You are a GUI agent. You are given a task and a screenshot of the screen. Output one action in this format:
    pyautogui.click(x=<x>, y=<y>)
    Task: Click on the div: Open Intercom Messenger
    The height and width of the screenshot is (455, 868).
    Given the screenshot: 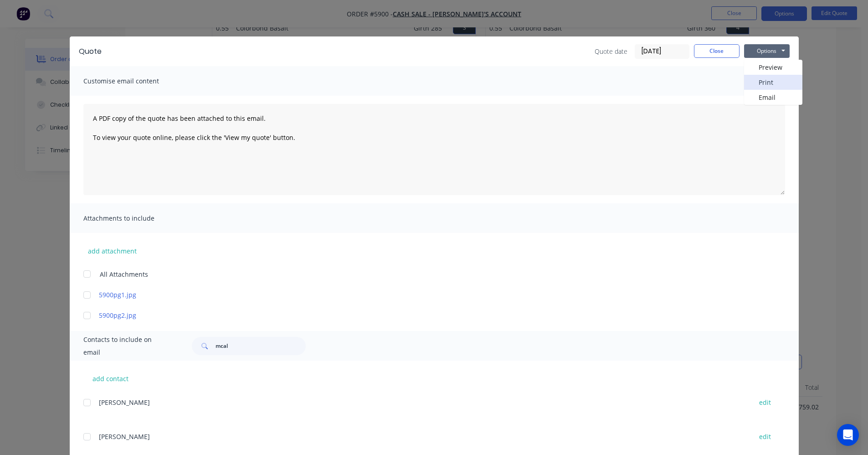 What is the action you would take?
    pyautogui.click(x=848, y=435)
    